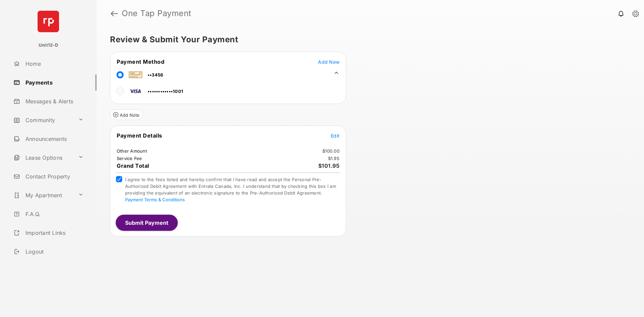  Describe the element at coordinates (155, 199) in the screenshot. I see `button: I agree to the fees listed and hereby confirm that I have read and accept the Personal Pre-Author...` at that location.